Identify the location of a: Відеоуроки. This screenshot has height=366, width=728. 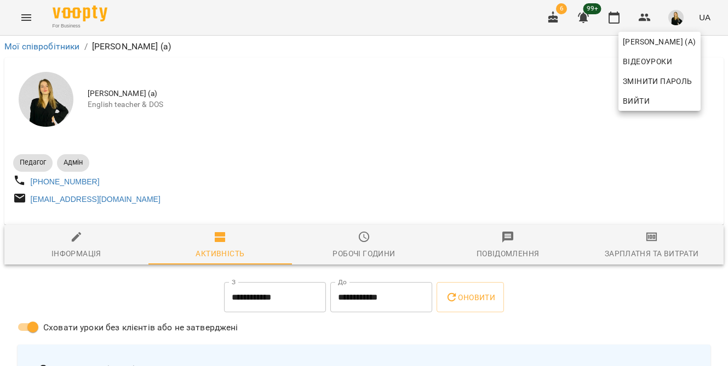
(648, 61).